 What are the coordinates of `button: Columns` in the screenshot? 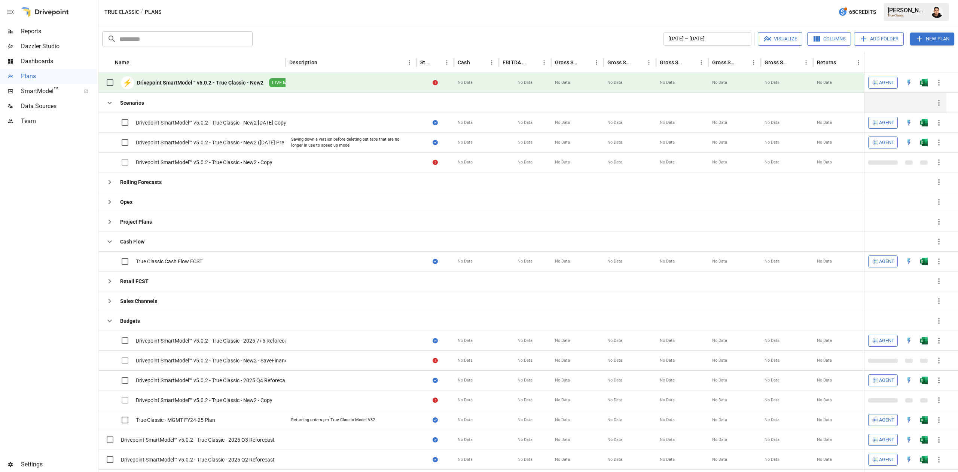 It's located at (829, 39).